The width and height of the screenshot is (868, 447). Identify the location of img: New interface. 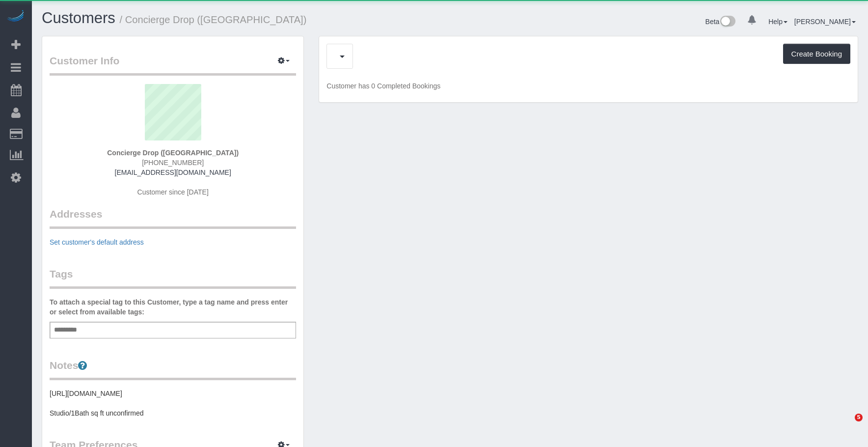
(727, 22).